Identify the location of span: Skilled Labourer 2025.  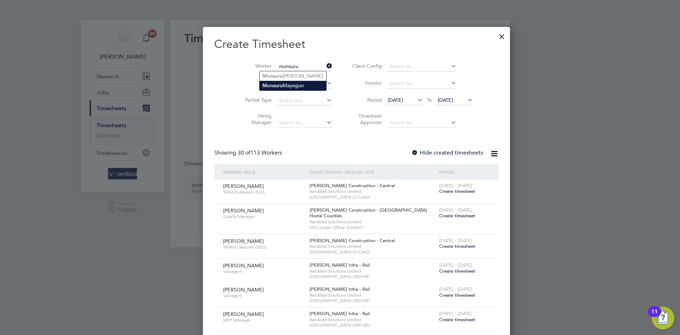
(264, 192).